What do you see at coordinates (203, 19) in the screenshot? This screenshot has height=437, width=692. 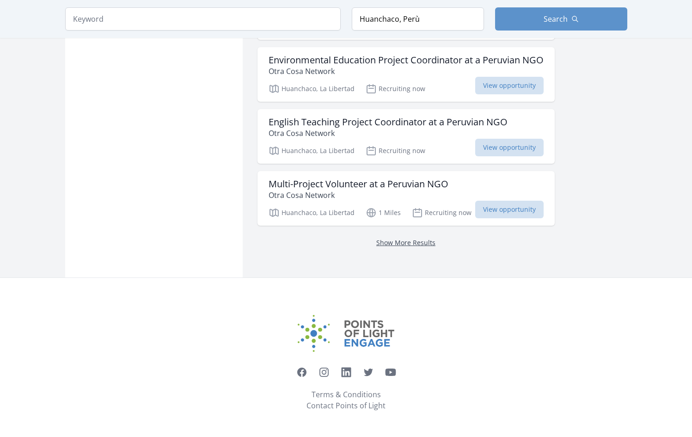 I see `input: Keyword` at bounding box center [203, 19].